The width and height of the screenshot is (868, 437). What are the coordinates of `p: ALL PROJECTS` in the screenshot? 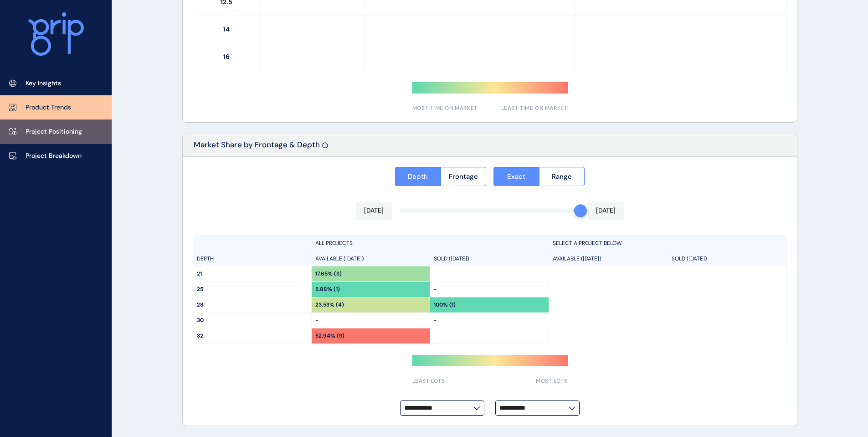 It's located at (334, 243).